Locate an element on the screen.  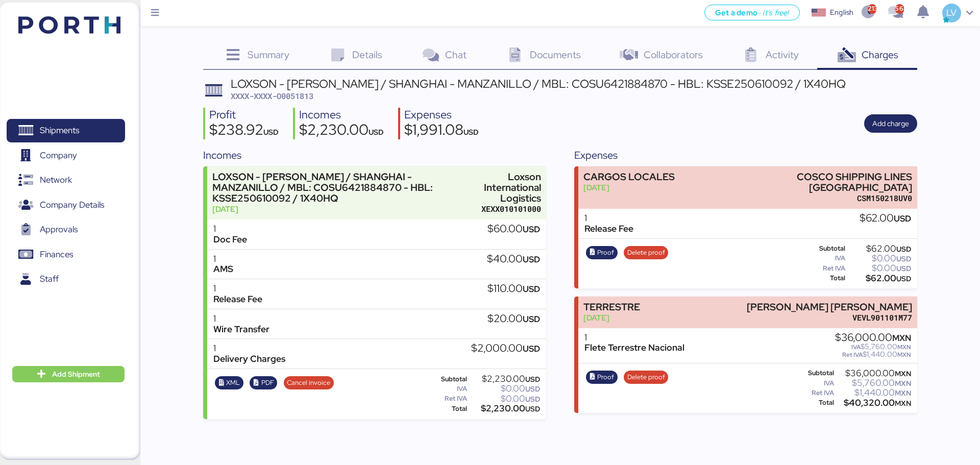
div: CARGOS LOCALES is located at coordinates (629, 176).